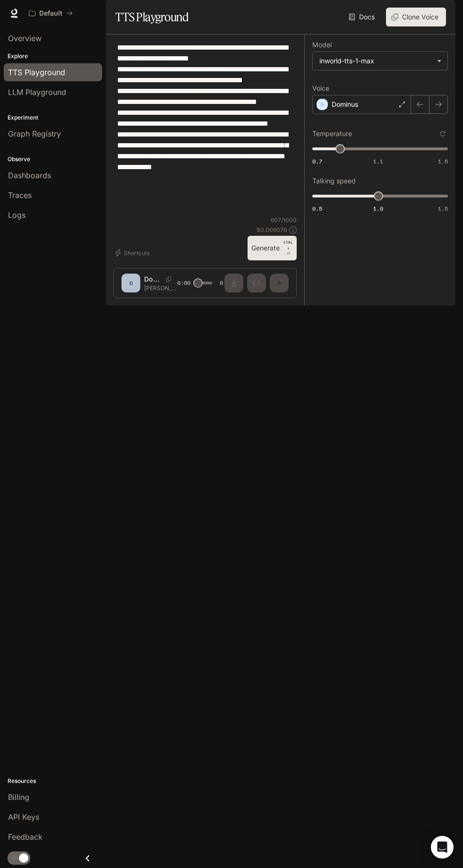 Image resolution: width=463 pixels, height=868 pixels. I want to click on button: Shortcuts, so click(134, 253).